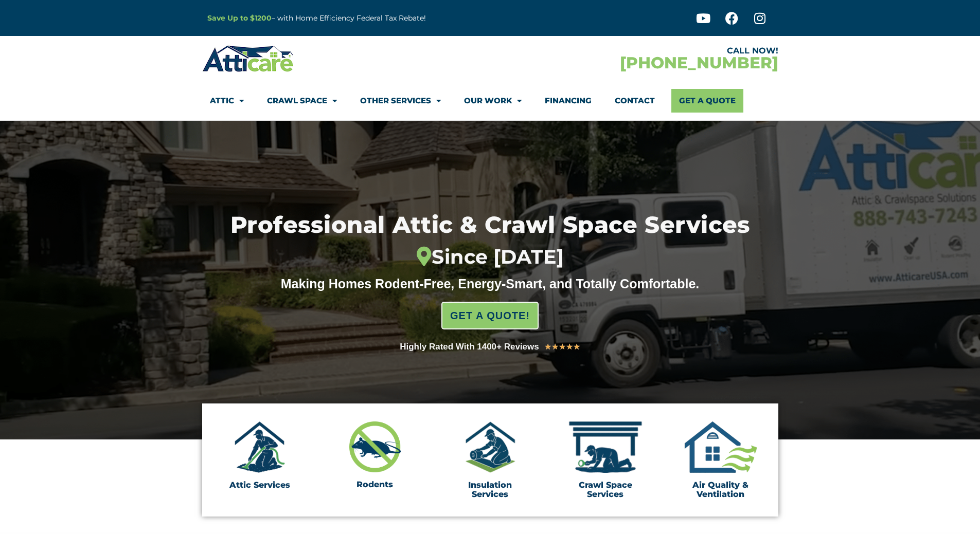  What do you see at coordinates (493, 101) in the screenshot?
I see `a: Our Work` at bounding box center [493, 101].